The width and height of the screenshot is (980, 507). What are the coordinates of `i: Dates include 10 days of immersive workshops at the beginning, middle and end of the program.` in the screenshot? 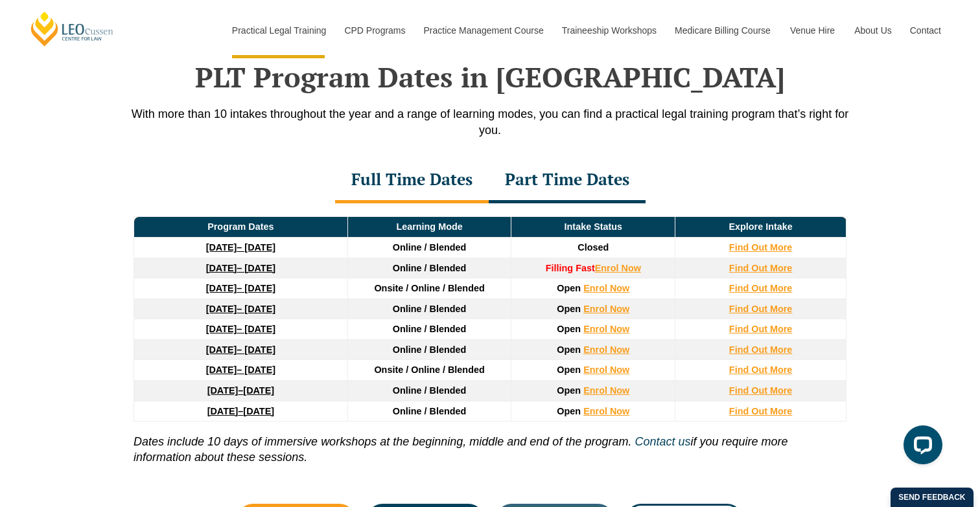 It's located at (383, 442).